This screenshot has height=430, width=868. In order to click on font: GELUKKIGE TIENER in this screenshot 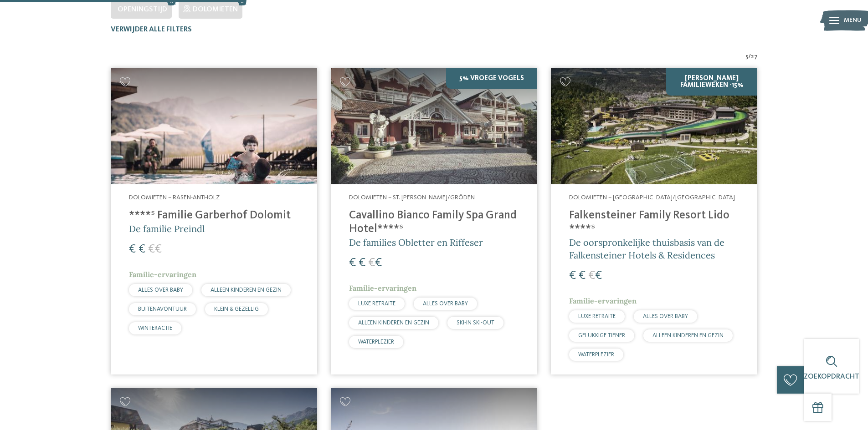, I will do `click(602, 335)`.